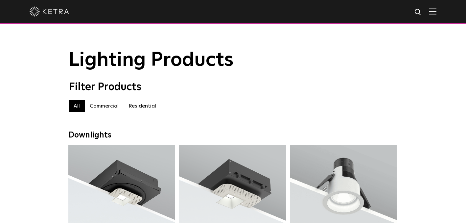  What do you see at coordinates (49, 11) in the screenshot?
I see `img: ketra-logo-2019-white` at bounding box center [49, 11].